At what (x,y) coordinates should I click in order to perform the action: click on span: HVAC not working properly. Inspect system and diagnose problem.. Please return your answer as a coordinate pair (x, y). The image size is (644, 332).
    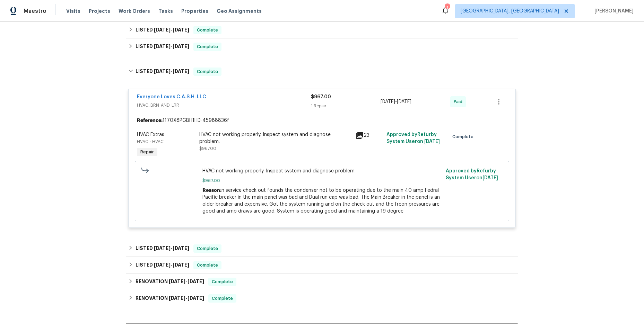
    Looking at the image, I should click on (322, 171).